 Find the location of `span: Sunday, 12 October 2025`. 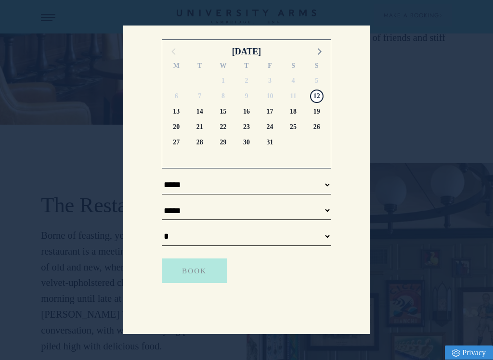

span: Sunday, 12 October 2025 is located at coordinates (317, 97).